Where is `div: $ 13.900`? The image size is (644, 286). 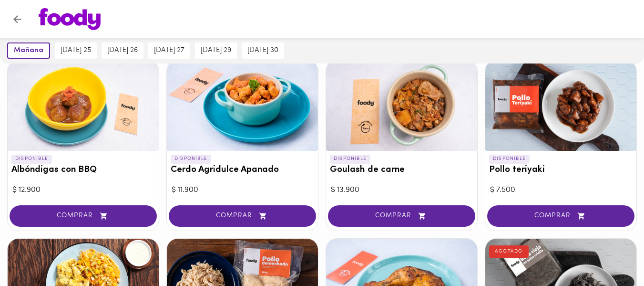 div: $ 13.900 is located at coordinates (402, 190).